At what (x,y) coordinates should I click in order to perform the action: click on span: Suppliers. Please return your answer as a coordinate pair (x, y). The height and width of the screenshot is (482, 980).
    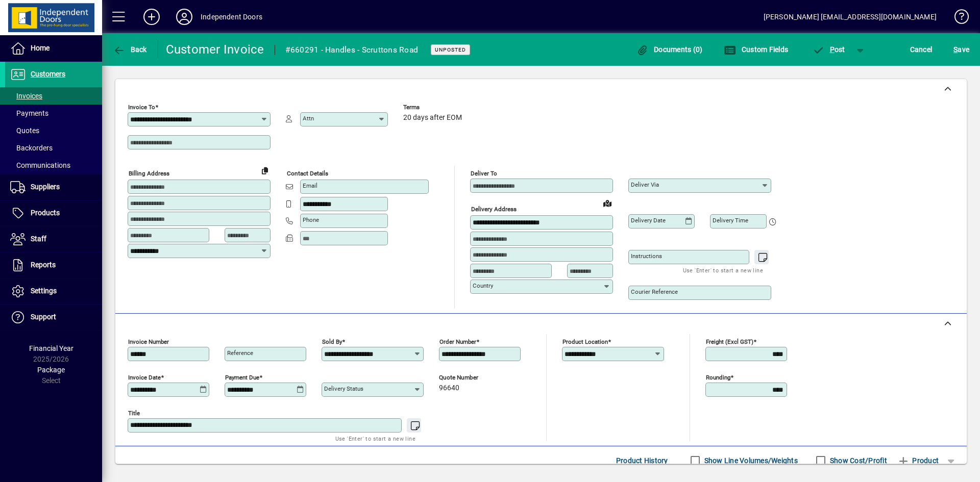
    Looking at the image, I should click on (45, 186).